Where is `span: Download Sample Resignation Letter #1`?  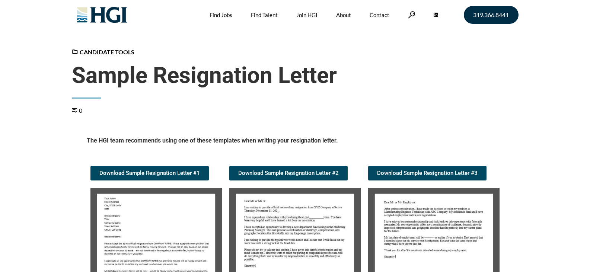
span: Download Sample Resignation Letter #1 is located at coordinates (150, 173).